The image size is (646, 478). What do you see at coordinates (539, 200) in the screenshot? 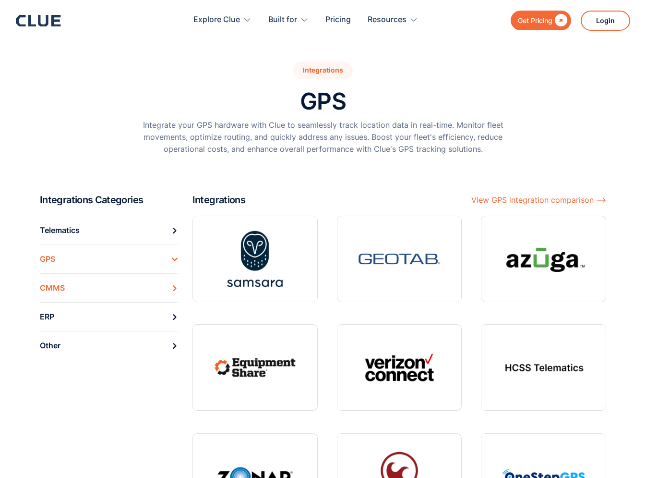
I see `div: View GPS integration comparison ⟶` at bounding box center [539, 200].